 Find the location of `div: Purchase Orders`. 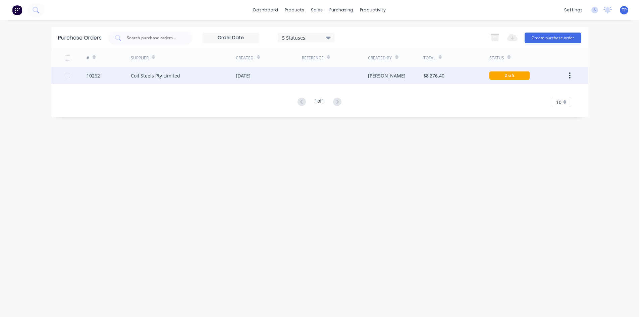

div: Purchase Orders is located at coordinates (80, 38).